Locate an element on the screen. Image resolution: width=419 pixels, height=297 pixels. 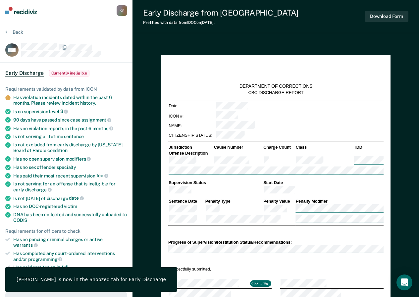
div: DNA has been collected and successfully uploaded to is located at coordinates (70, 217).